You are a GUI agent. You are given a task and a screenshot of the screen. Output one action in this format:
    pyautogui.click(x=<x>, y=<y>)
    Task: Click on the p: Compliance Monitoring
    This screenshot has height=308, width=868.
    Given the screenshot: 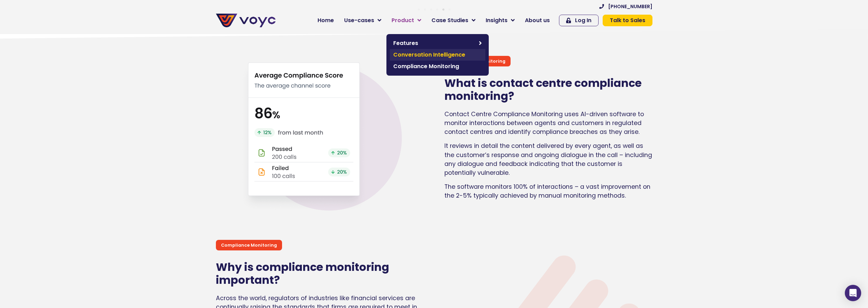 What is the action you would take?
    pyautogui.click(x=249, y=245)
    